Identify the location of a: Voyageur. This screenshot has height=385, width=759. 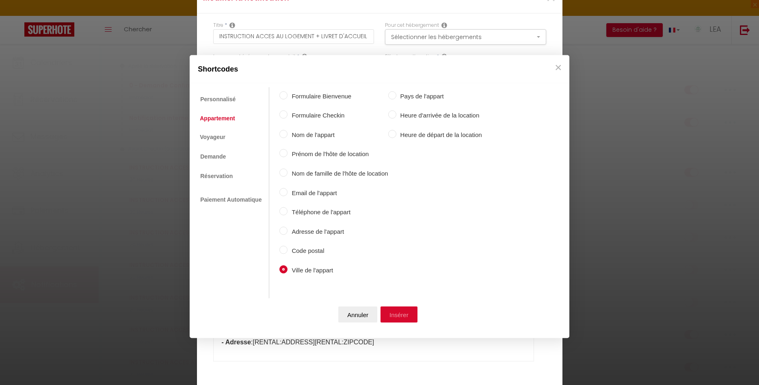
(212, 137).